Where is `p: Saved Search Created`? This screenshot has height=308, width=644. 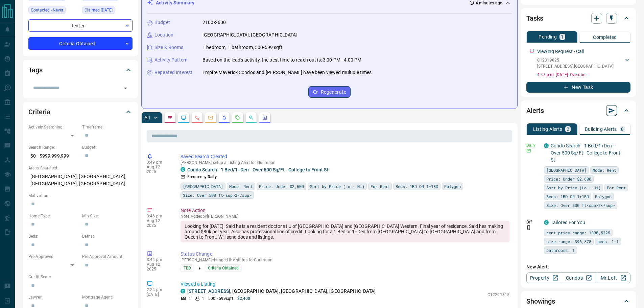 p: Saved Search Created is located at coordinates (345, 156).